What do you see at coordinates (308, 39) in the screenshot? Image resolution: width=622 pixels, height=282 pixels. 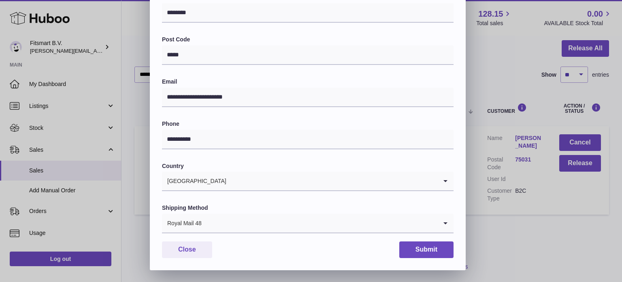 I see `label: Post Code` at bounding box center [308, 39].